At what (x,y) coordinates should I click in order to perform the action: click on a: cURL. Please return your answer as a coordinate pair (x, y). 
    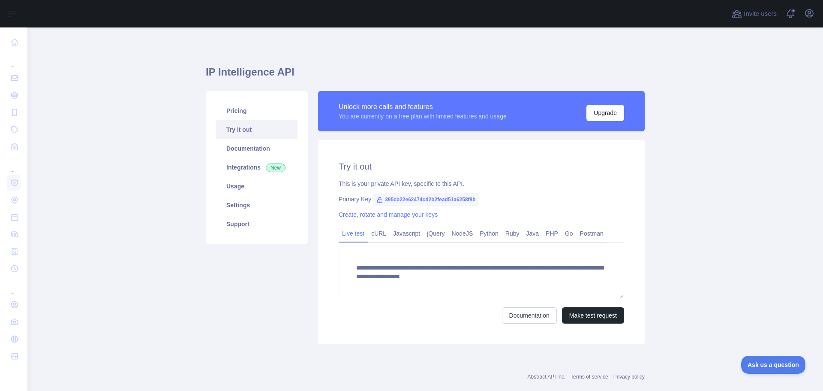
    Looking at the image, I should click on (379, 233).